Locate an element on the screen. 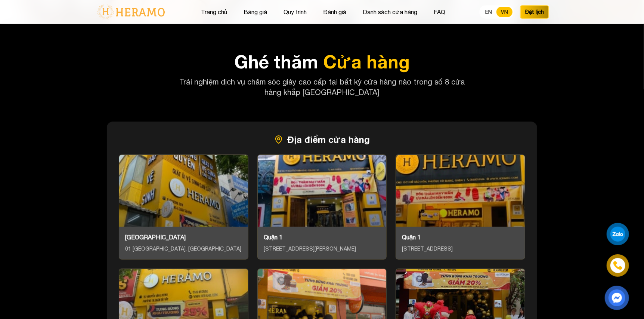  button: Bảng giá is located at coordinates (255, 12).